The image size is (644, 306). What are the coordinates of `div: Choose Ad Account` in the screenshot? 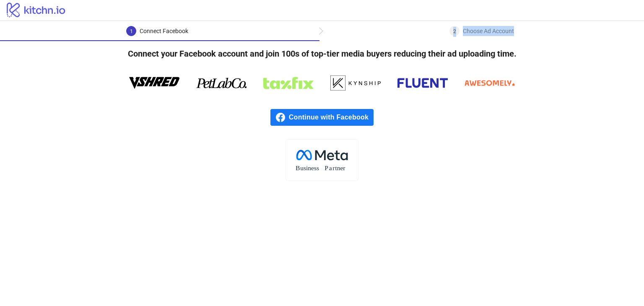 It's located at (488, 31).